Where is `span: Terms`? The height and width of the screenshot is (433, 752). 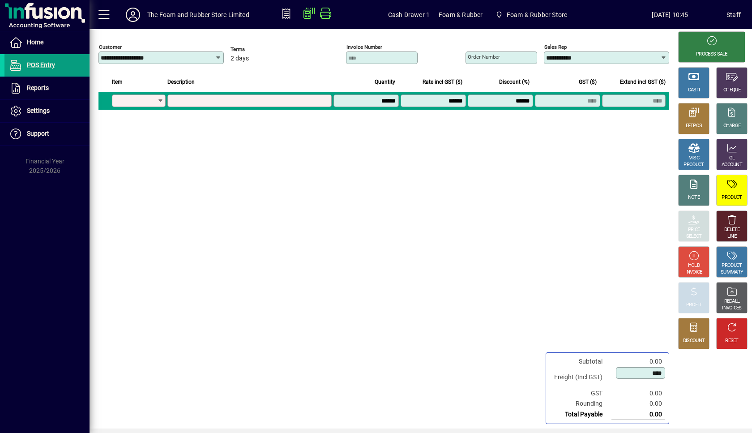
span: Terms is located at coordinates (257, 49).